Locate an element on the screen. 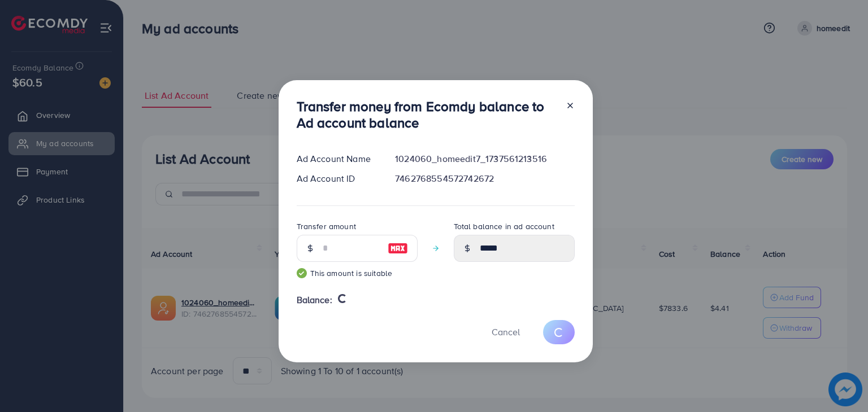  div: Ad Account ID is located at coordinates (337, 178).